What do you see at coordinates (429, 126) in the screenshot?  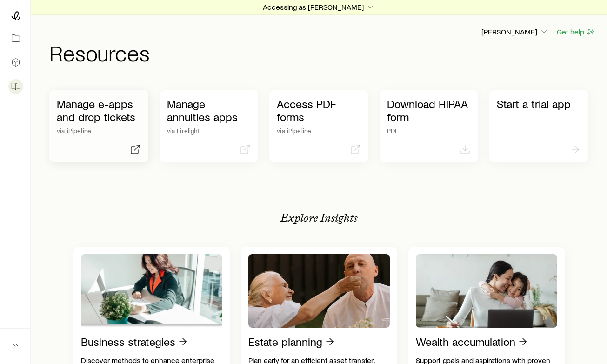 I see `a: Download HIPAA formPDF` at bounding box center [429, 126].